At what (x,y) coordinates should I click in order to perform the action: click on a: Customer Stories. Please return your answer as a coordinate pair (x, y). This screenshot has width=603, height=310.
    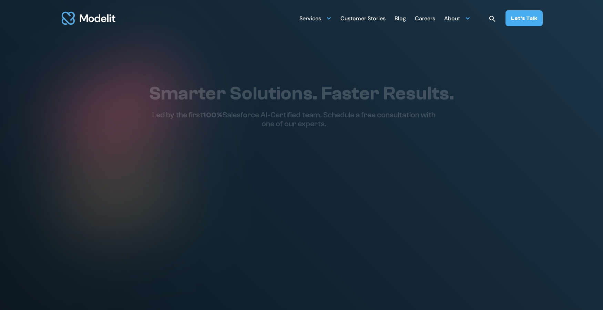
    Looking at the image, I should click on (363, 18).